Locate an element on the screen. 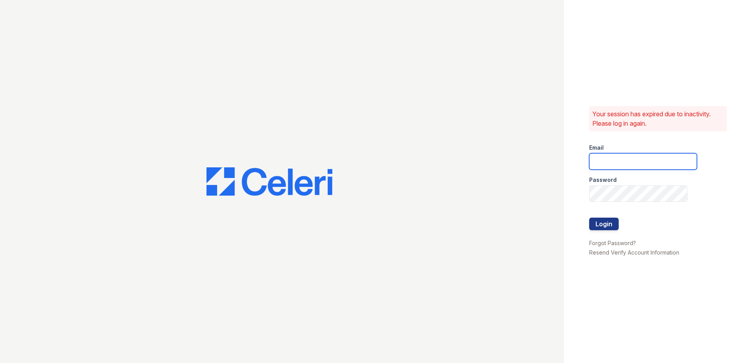  img: CE_Logo_Blue-a8612792a0a2168367f1c8372b55b34899dd931a85d93a1a3d3e32e68fde9ad4.png is located at coordinates (269, 182).